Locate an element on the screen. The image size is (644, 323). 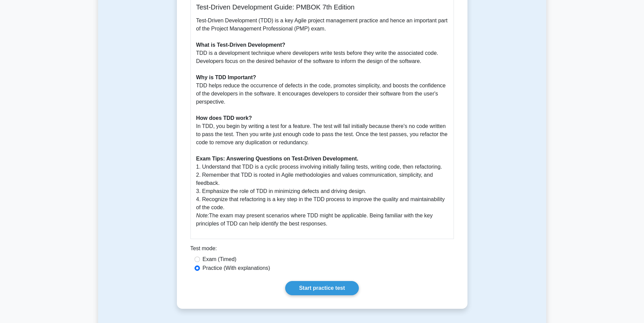
div: Test mode: is located at coordinates (322, 250).